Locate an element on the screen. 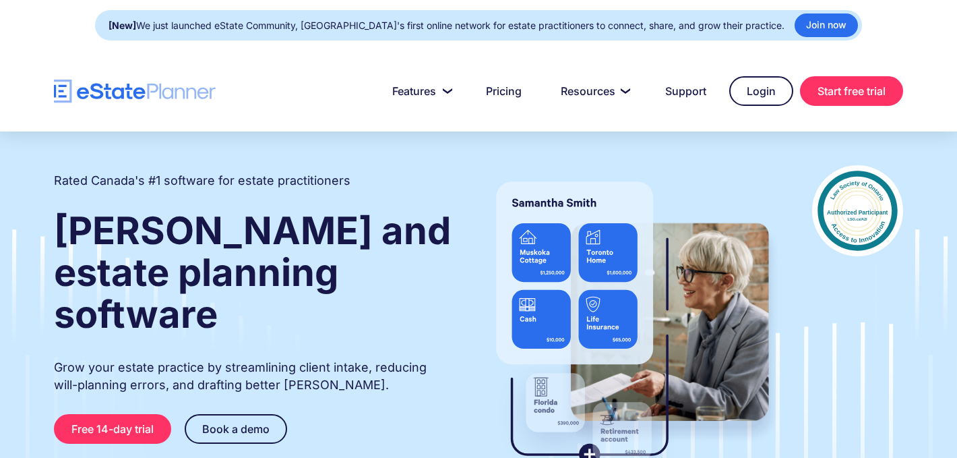 The image size is (957, 458). strong: [New] is located at coordinates (122, 25).